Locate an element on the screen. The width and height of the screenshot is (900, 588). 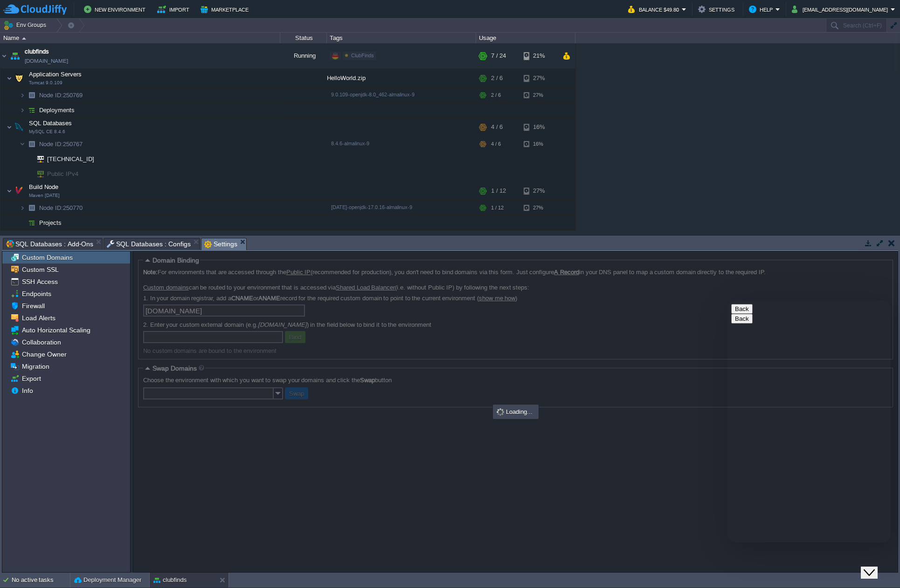
button: Env Groups is located at coordinates (26, 25).